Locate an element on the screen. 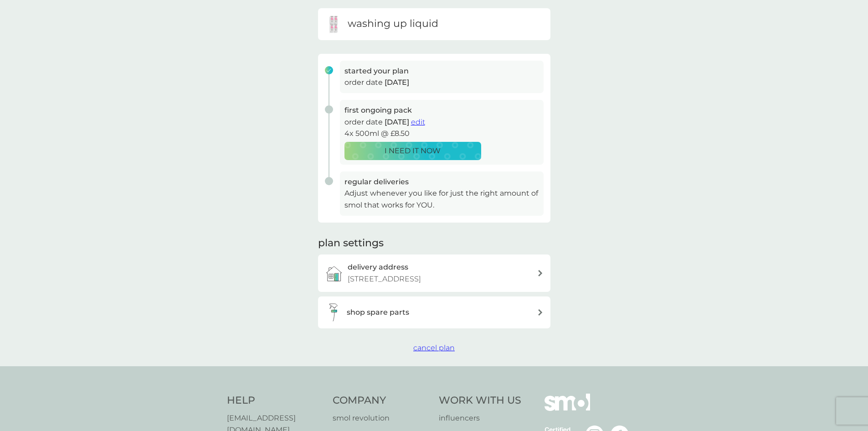 The height and width of the screenshot is (431, 868). h4: Company is located at coordinates (381, 401).